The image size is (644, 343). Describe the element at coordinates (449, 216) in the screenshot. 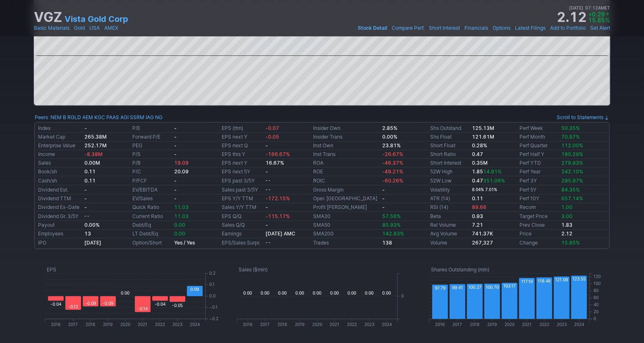

I see `td: Beta` at that location.